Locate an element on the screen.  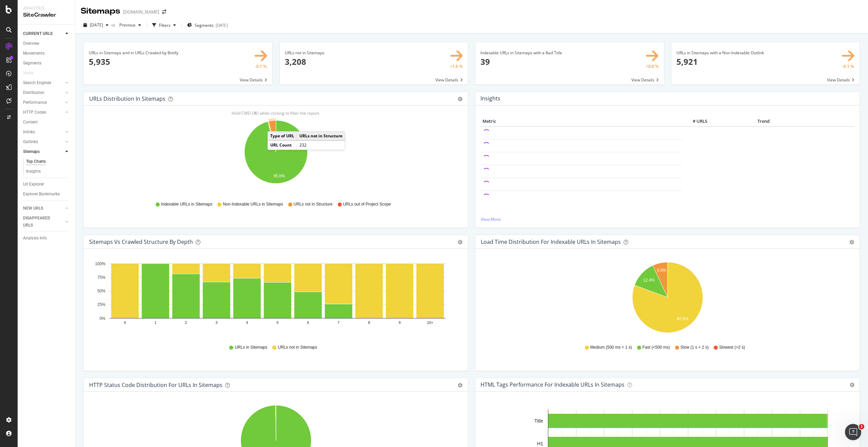
div: Filters is located at coordinates (165, 25).